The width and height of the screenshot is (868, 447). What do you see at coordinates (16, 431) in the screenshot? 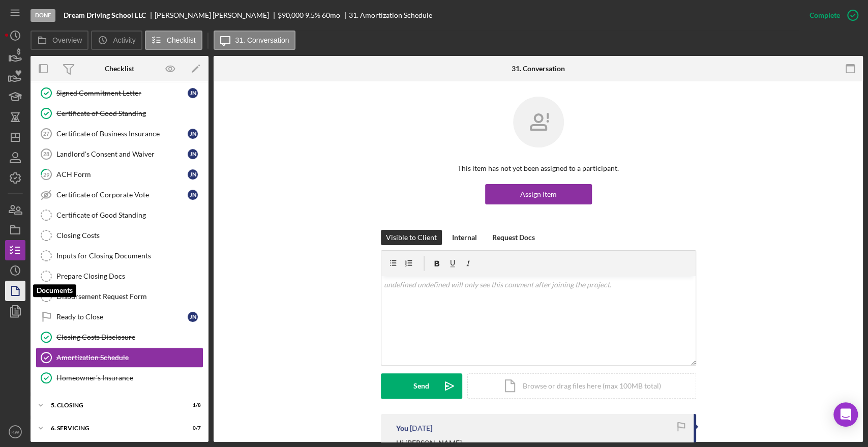
I see `button: KW` at bounding box center [16, 431].